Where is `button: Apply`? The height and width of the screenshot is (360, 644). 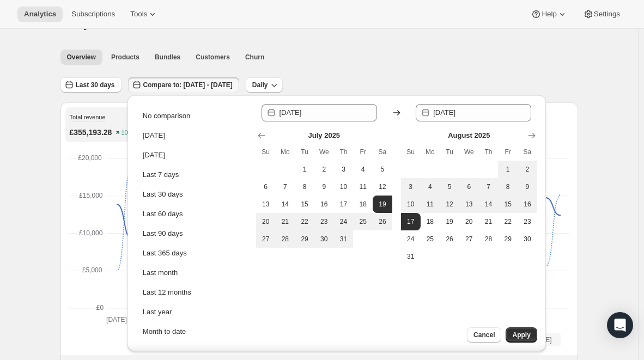 button: Apply is located at coordinates (521, 335).